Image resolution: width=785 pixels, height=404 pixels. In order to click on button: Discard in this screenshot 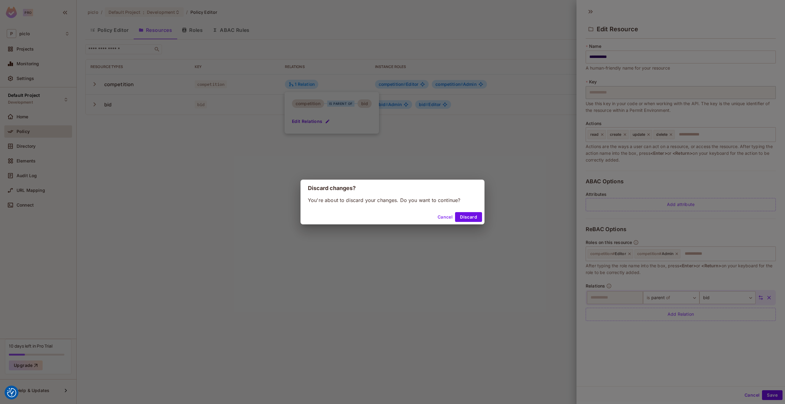, I will do `click(469, 217)`.